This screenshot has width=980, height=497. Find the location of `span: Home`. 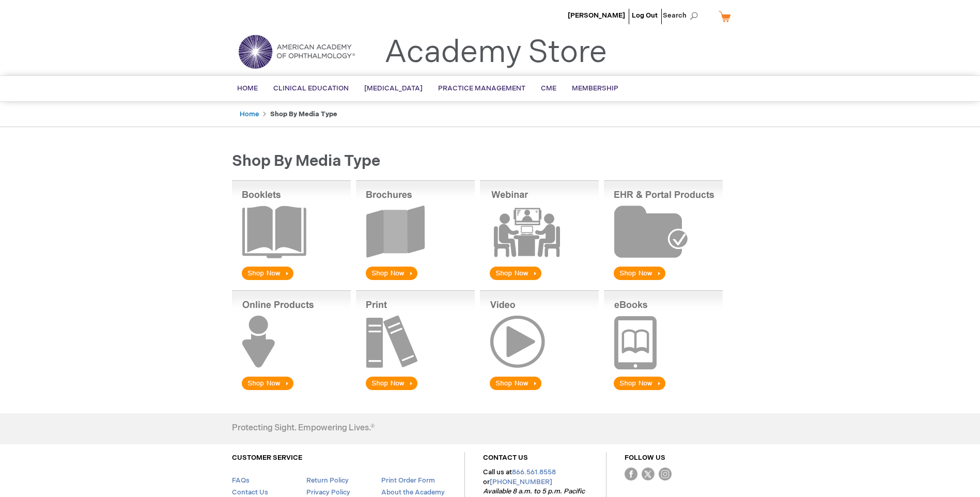

span: Home is located at coordinates (248, 88).